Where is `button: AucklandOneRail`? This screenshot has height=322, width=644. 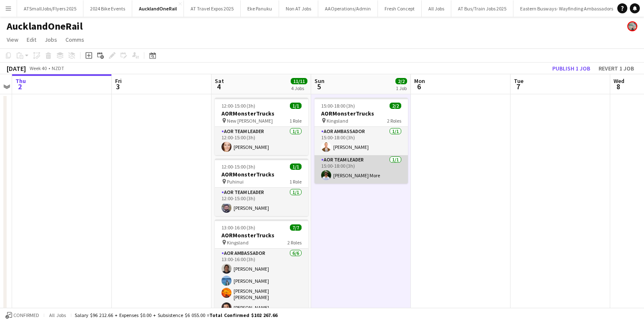 button: AucklandOneRail is located at coordinates (158, 8).